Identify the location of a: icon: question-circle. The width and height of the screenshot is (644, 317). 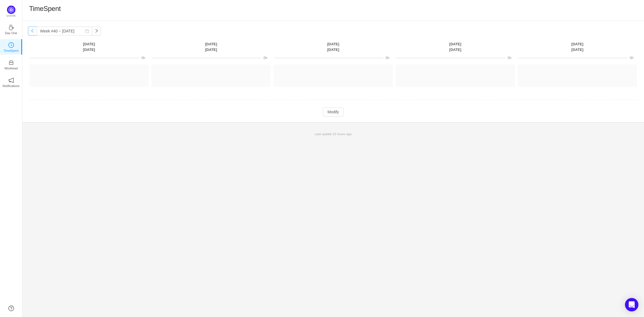
(11, 308).